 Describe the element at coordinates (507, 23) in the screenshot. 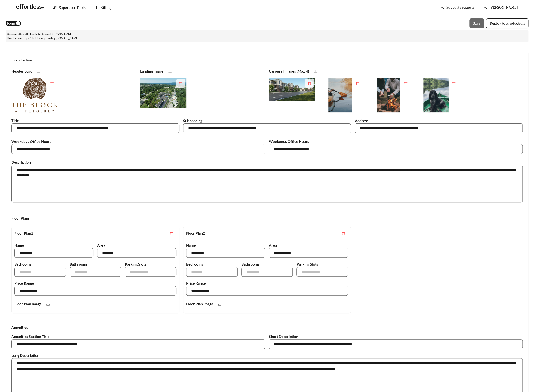

I see `button: Deploy to Production` at that location.